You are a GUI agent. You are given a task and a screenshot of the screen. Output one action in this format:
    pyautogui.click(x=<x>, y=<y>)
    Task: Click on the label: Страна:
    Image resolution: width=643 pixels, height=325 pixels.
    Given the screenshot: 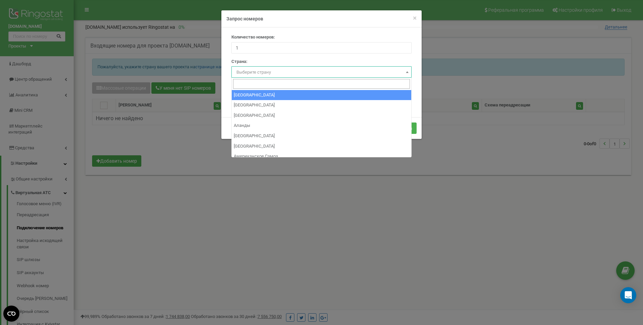 What is the action you would take?
    pyautogui.click(x=240, y=62)
    